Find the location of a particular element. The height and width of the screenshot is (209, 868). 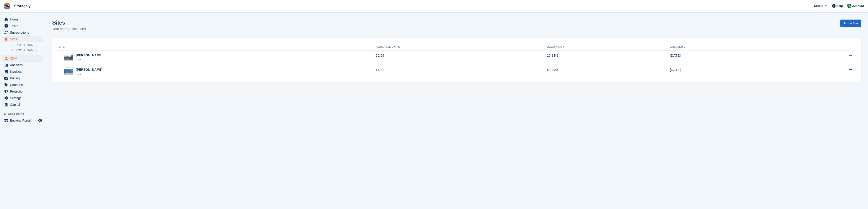

span: Protection is located at coordinates (23, 91).